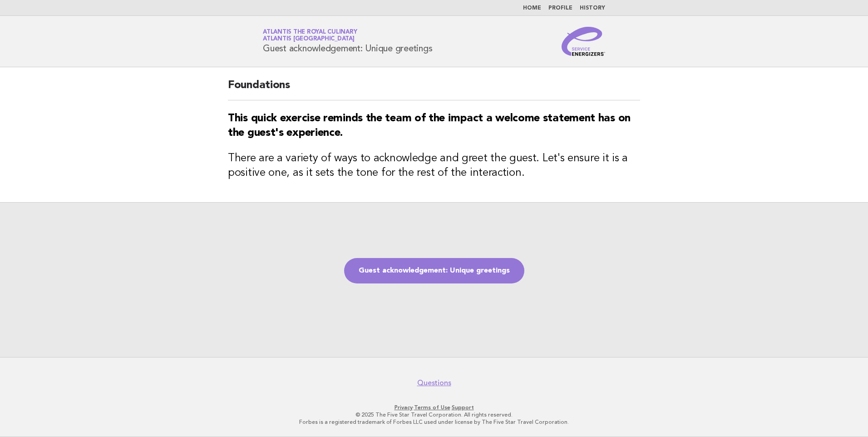 This screenshot has height=437, width=868. What do you see at coordinates (434, 422) in the screenshot?
I see `p: Forbes is a registered trademark of Forbes LLC used under license by The Five Star Travel Corpora...` at bounding box center [434, 422].